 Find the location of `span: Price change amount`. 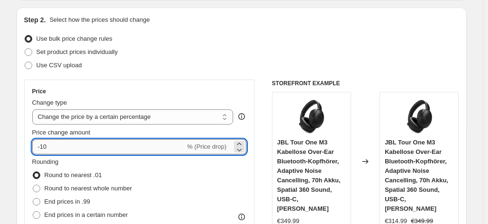

span: Price change amount is located at coordinates (61, 132).